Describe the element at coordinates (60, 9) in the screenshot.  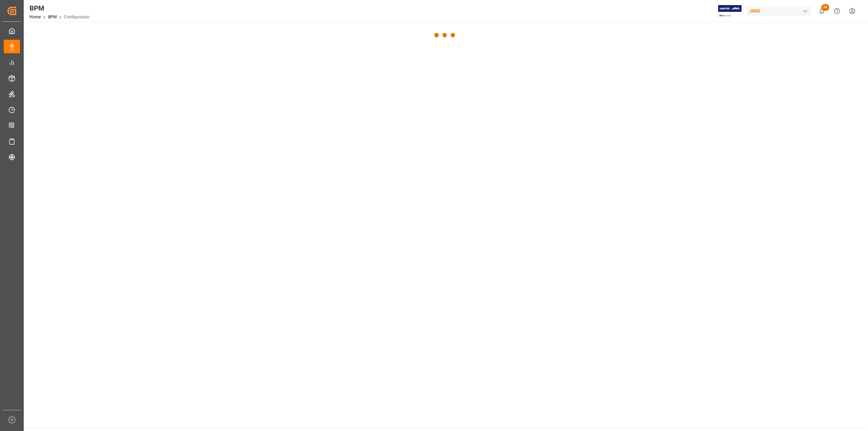
I see `div: BPM` at that location.